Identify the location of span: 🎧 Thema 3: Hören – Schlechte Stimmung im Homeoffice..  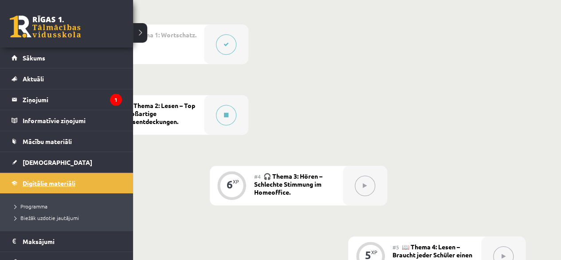
(288, 184).